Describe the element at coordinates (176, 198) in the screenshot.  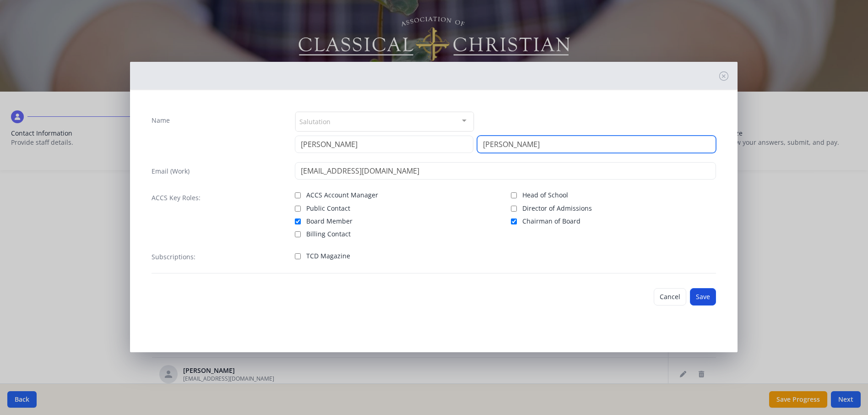
I see `label: ACCS Key Roles:` at that location.